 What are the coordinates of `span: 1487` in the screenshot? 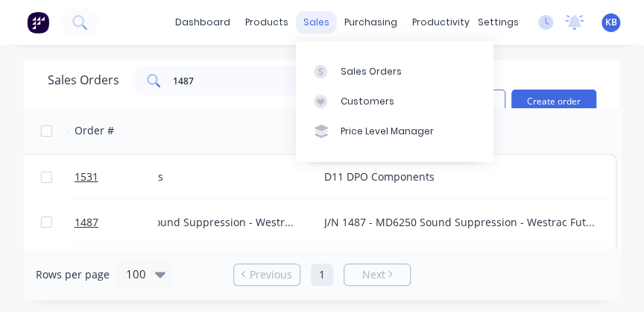 It's located at (87, 222).